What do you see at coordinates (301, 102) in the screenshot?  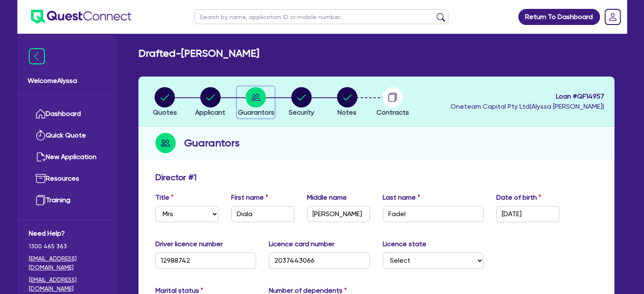 I see `button: Security` at bounding box center [301, 102].